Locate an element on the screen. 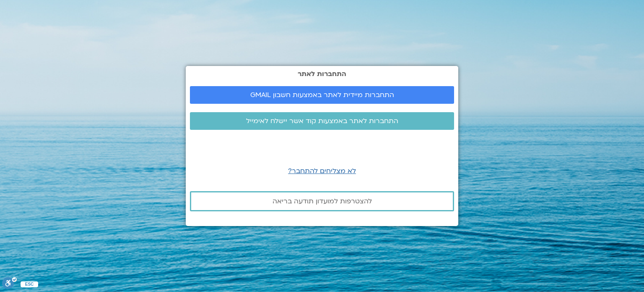 The height and width of the screenshot is (292, 644). span: להצטרפות למועדון תודעה בריאה is located at coordinates (322, 201).